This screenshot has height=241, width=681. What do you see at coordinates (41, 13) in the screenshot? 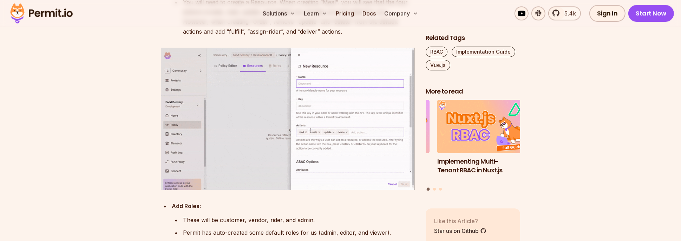
I see `img: Permit logo` at bounding box center [41, 13].